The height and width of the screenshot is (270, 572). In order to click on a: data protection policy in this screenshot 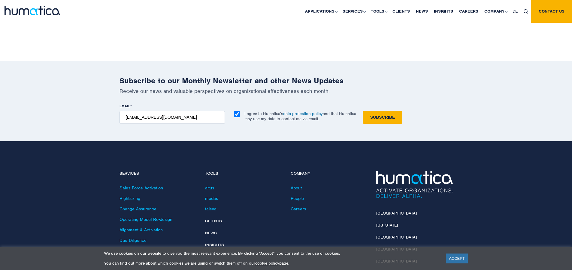, I will do `click(303, 114)`.